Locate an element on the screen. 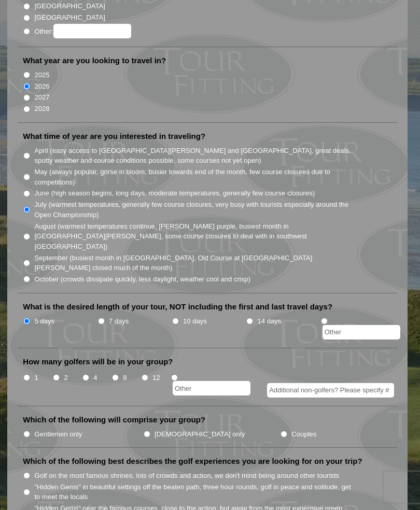 Image resolution: width=420 pixels, height=510 pixels. label: 14 days is located at coordinates (269, 321).